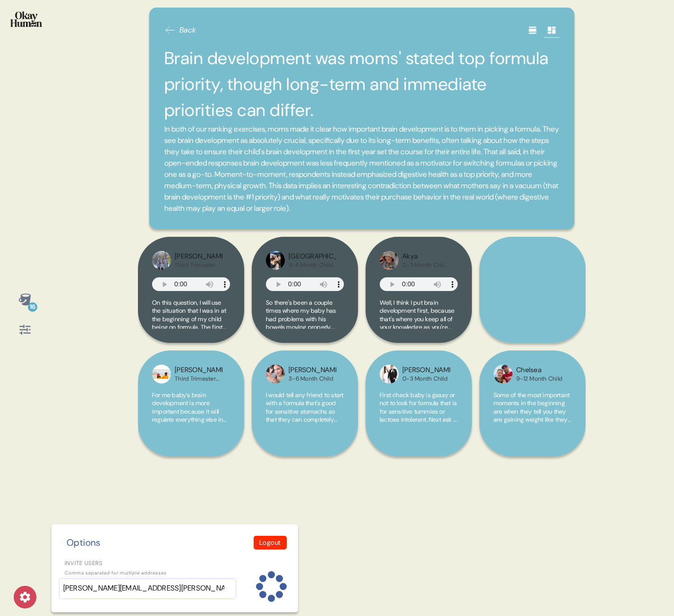 The width and height of the screenshot is (674, 616). What do you see at coordinates (32, 307) in the screenshot?
I see `div: 16` at bounding box center [32, 307].